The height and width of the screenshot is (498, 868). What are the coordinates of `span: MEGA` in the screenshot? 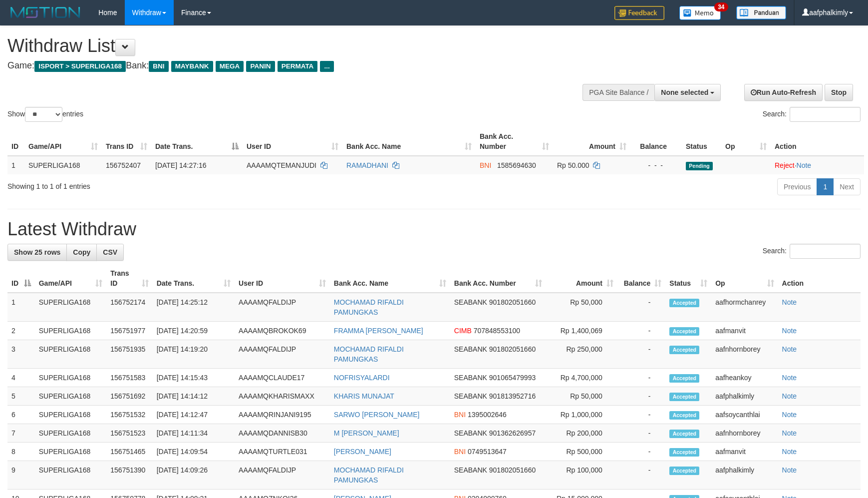 It's located at (230, 66).